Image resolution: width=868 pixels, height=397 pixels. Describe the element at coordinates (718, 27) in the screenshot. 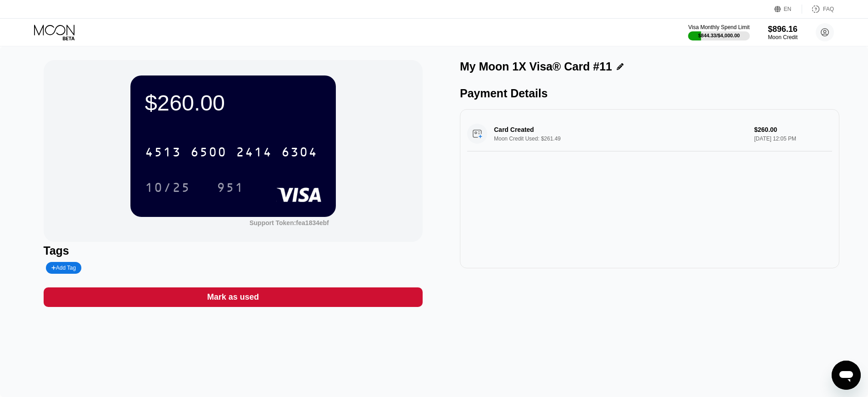

I see `div: Visa Monthly Spend Limit` at that location.